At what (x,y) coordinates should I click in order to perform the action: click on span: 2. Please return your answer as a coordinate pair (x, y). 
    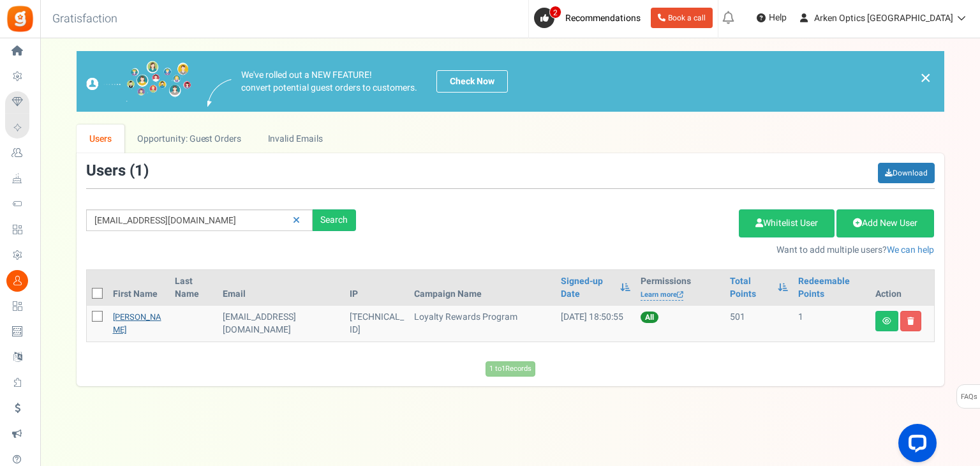
    Looking at the image, I should click on (555, 12).